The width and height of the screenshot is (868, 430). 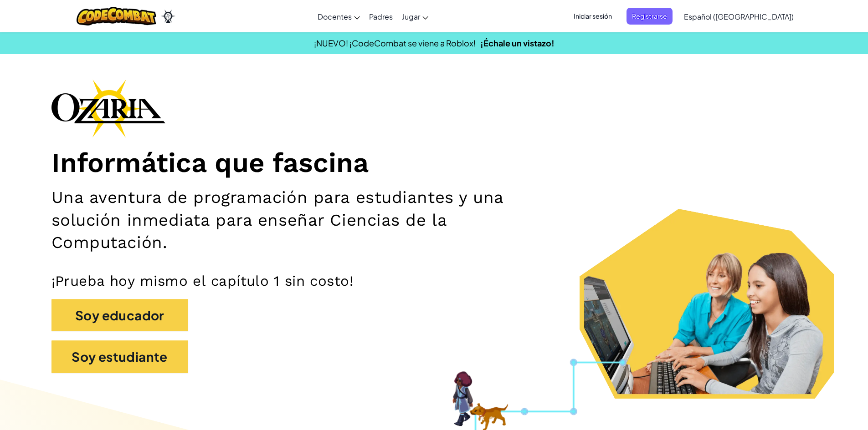 What do you see at coordinates (116, 16) in the screenshot?
I see `a: CodeCombat logo` at bounding box center [116, 16].